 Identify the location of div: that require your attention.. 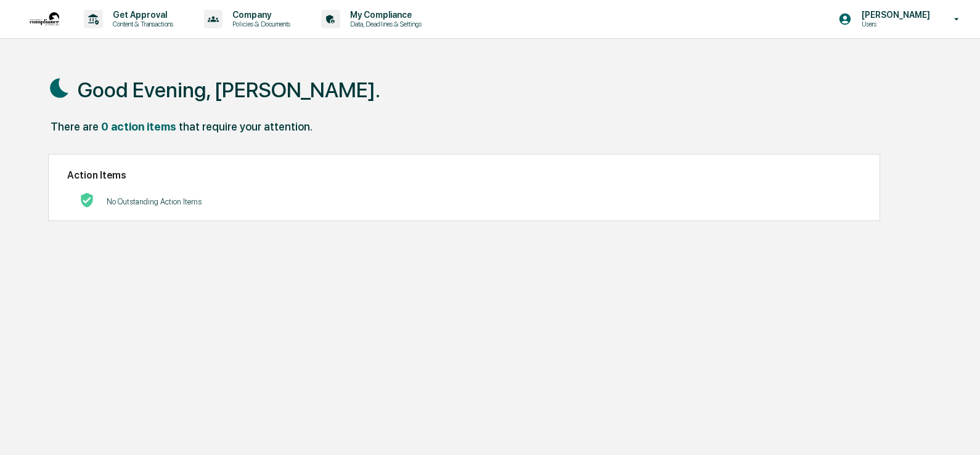
(245, 126).